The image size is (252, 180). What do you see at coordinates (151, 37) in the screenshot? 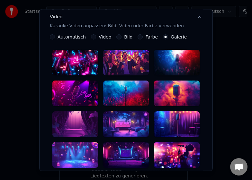
I see `label: Farbe` at bounding box center [151, 37].